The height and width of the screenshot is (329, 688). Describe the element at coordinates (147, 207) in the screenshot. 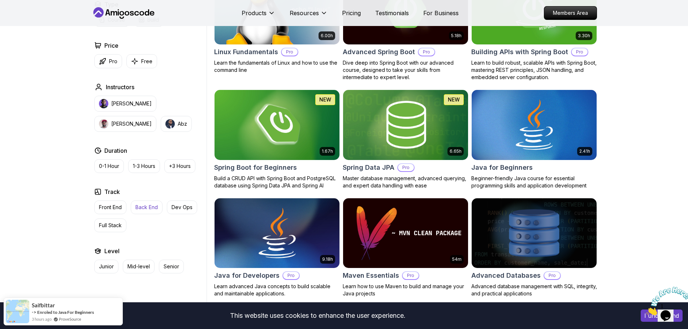

I see `button: Back End` at that location.